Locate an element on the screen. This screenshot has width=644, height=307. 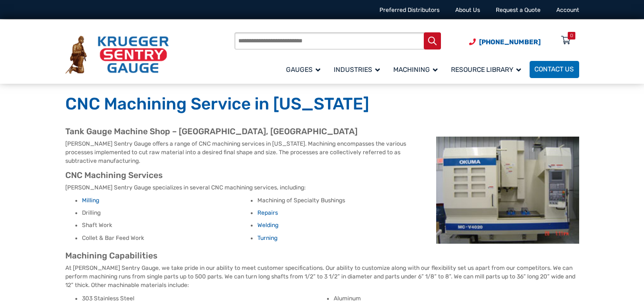
span: Gauges is located at coordinates (303, 69).